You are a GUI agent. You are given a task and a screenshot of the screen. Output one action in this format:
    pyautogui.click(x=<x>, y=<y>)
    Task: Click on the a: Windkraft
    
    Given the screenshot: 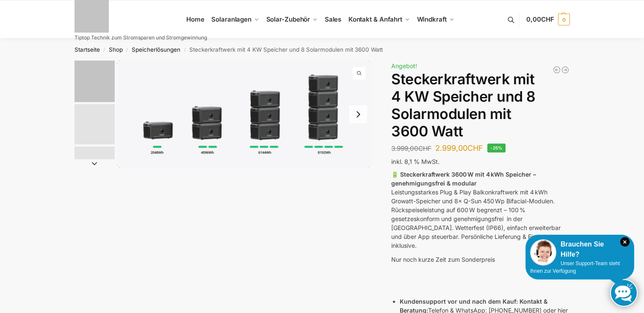 What is the action you would take?
    pyautogui.click(x=435, y=19)
    